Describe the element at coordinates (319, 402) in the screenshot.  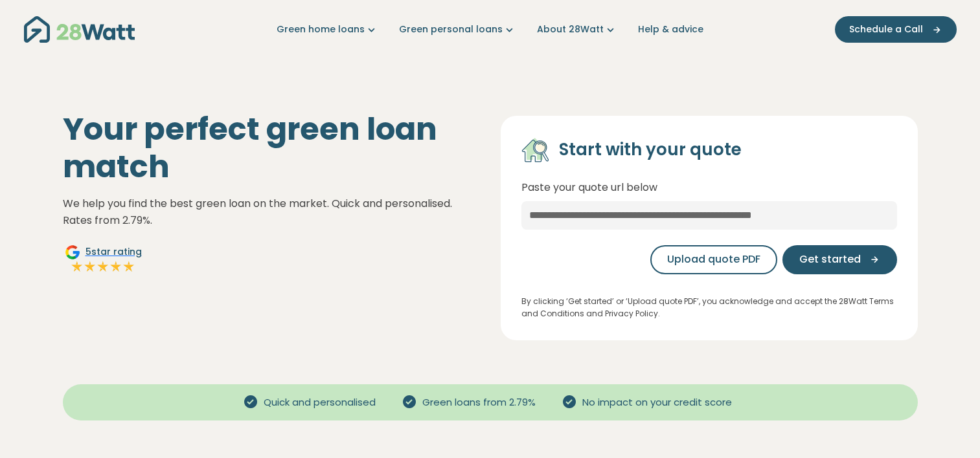
I see `span: Quick and personalised` at that location.